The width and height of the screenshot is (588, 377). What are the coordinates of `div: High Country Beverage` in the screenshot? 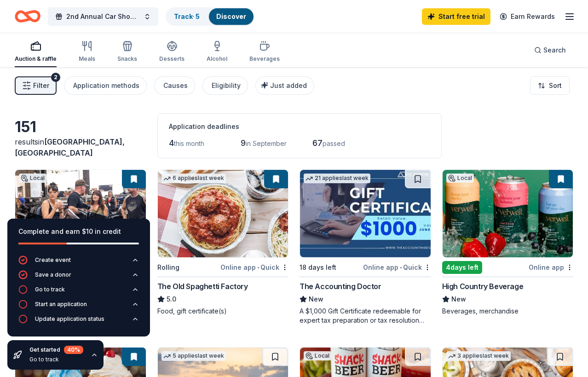 It's located at (483, 286).